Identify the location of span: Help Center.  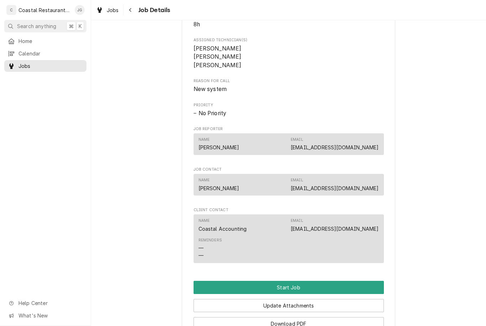
(50, 303).